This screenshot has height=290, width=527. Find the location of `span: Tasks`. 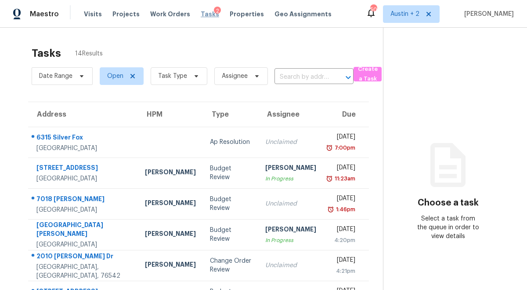

span: Tasks is located at coordinates (210, 14).